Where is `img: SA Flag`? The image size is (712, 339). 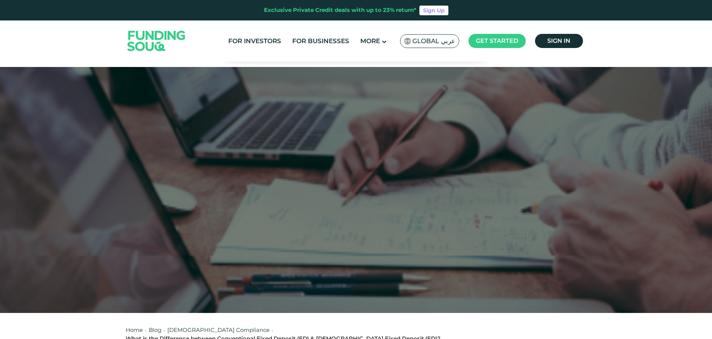 img: SA Flag is located at coordinates (408, 41).